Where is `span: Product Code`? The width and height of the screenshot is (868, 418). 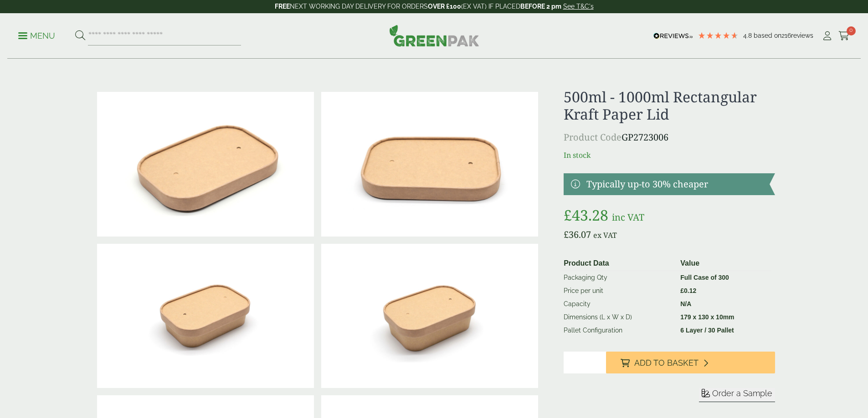
span: Product Code is located at coordinates (592, 137).